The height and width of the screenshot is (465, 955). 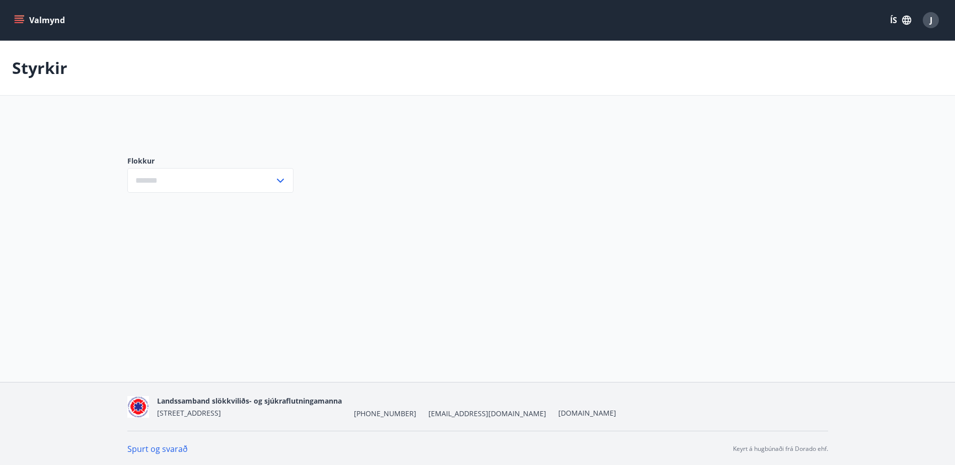 What do you see at coordinates (249, 401) in the screenshot?
I see `span: Landssamband slökkviliðs- og sjúkraflutningamanna` at bounding box center [249, 401].